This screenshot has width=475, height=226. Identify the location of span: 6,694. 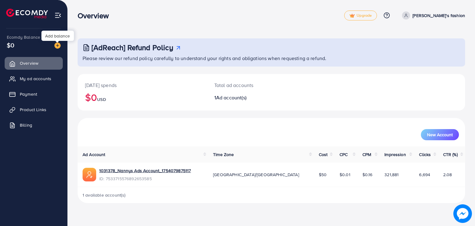
(424, 174).